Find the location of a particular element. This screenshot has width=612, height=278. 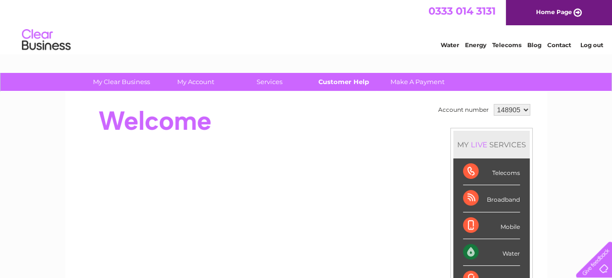

td: Account number is located at coordinates (463, 110).